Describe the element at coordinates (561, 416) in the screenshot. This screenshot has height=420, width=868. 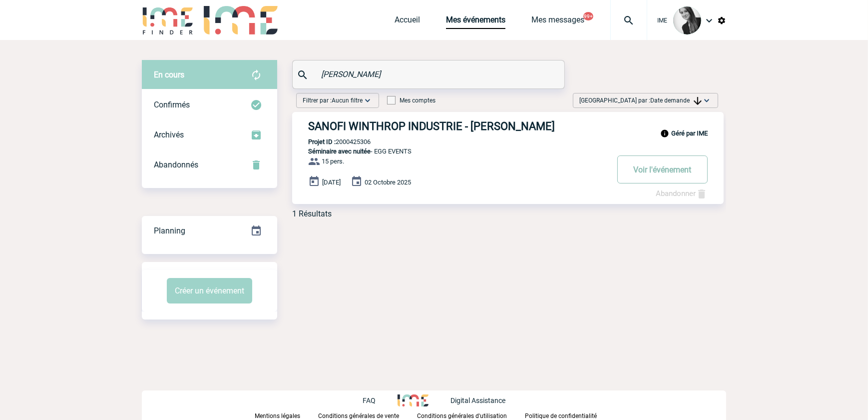
I see `p: Politique de confidentialité` at that location.